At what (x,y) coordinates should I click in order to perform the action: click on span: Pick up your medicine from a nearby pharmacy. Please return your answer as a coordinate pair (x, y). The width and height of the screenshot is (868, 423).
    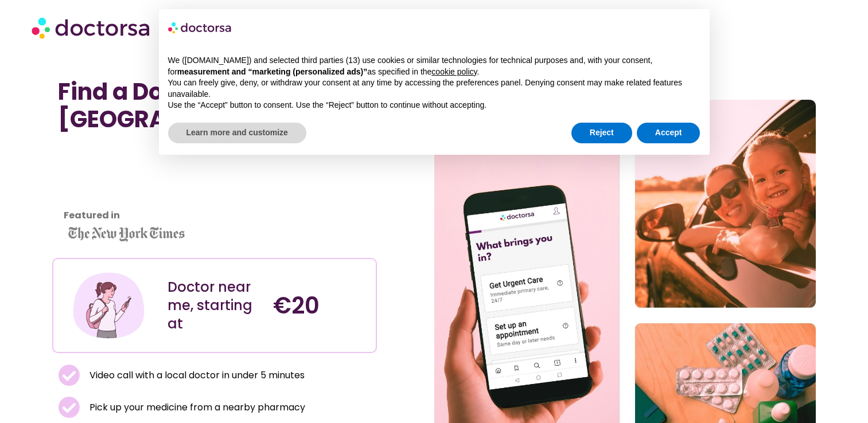
    Looking at the image, I should click on (196, 408).